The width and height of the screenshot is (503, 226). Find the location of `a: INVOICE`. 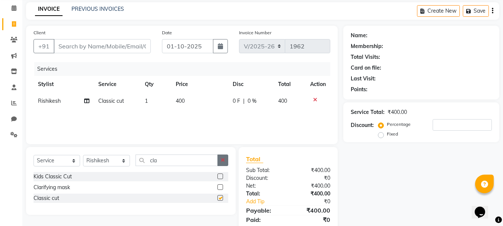

a: INVOICE is located at coordinates (49, 9).